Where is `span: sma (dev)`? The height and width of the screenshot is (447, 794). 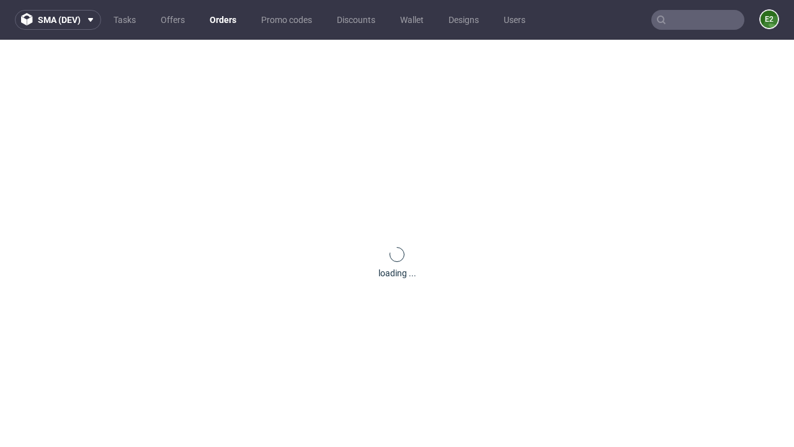 span: sma (dev) is located at coordinates (59, 20).